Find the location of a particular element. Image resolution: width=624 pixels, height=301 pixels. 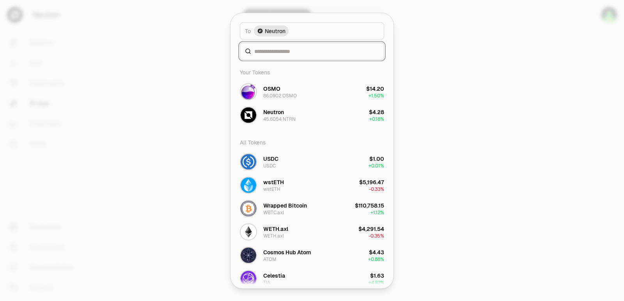

div: $14.20 is located at coordinates (375, 88).